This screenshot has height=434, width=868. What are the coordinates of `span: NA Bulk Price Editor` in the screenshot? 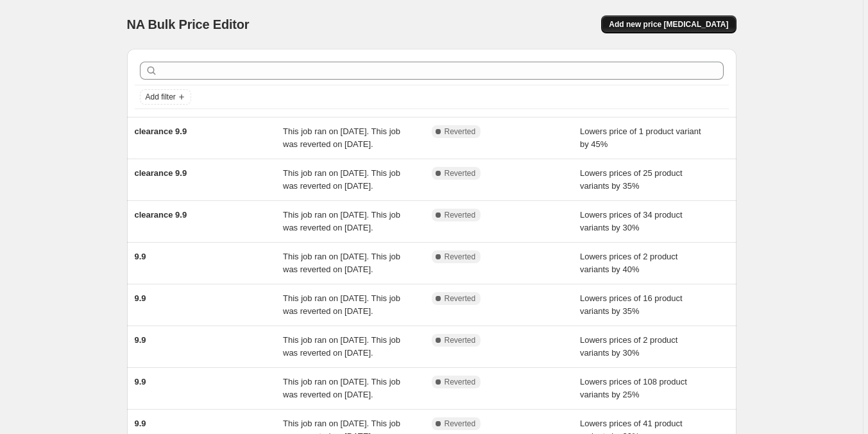 It's located at (188, 24).